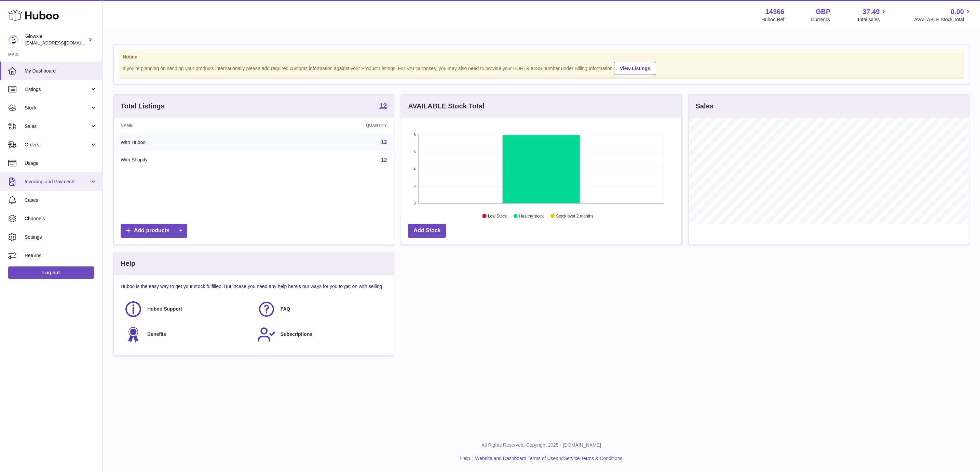 The width and height of the screenshot is (980, 472). I want to click on div: If you're planning on sending your products internationally please add required customs informati..., so click(542, 68).